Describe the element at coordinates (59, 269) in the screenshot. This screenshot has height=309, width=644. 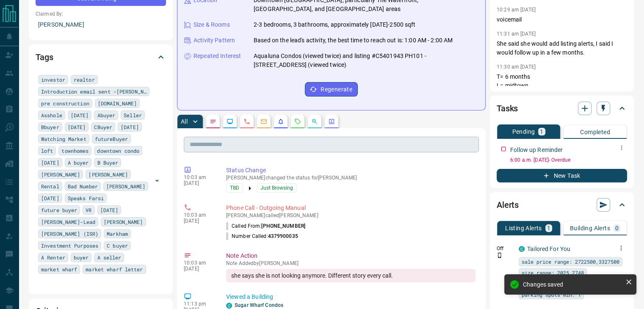
I see `span: market wharf` at that location.